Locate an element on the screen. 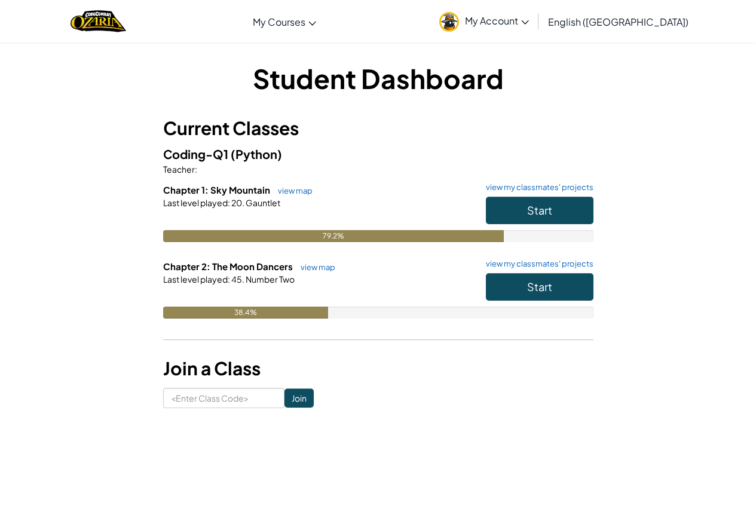 Image resolution: width=756 pixels, height=511 pixels. input: <Enter Class Code> is located at coordinates (223, 398).